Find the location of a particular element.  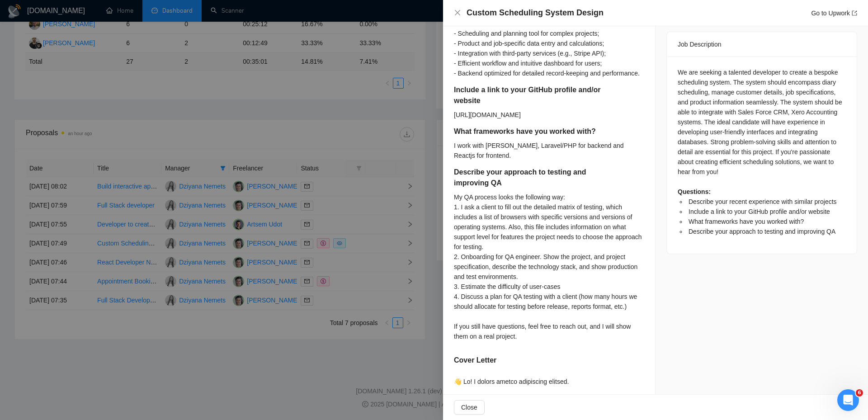

span: 6 is located at coordinates (859, 393).